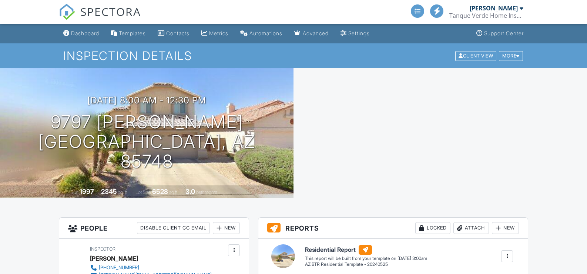 The width and height of the screenshot is (587, 274). I want to click on a: Dashboard, so click(81, 33).